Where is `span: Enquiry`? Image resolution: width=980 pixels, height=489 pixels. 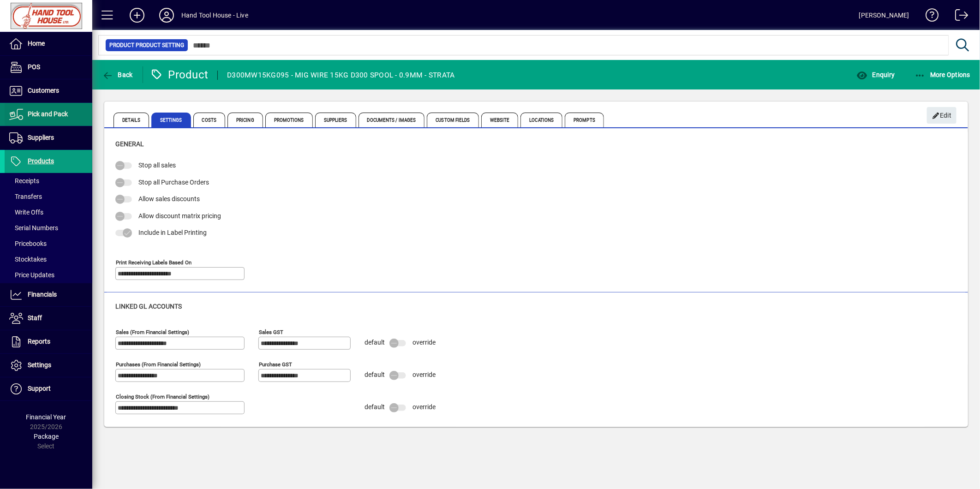 span: Enquiry is located at coordinates (875, 75).